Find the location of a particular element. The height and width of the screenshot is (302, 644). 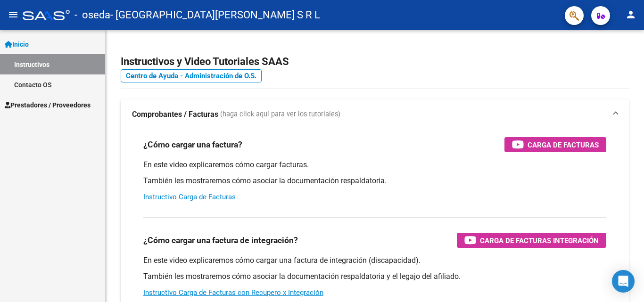

strong: Comprobantes / Facturas is located at coordinates (175, 115).